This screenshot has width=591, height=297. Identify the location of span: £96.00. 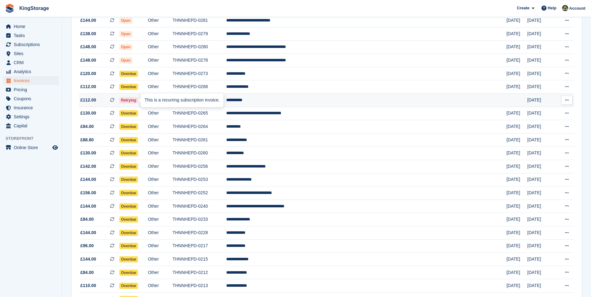
(87, 246).